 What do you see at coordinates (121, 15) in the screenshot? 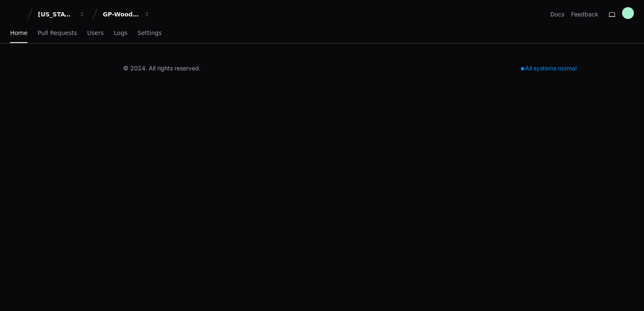
I see `div: GP-WoodDuck 2.0` at bounding box center [121, 15].